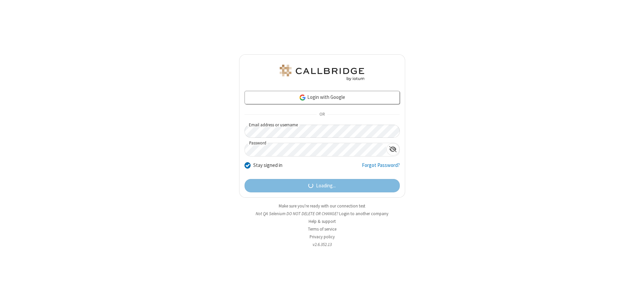 This screenshot has height=307, width=644. Describe the element at coordinates (363, 213) in the screenshot. I see `button: Login to another company` at that location.